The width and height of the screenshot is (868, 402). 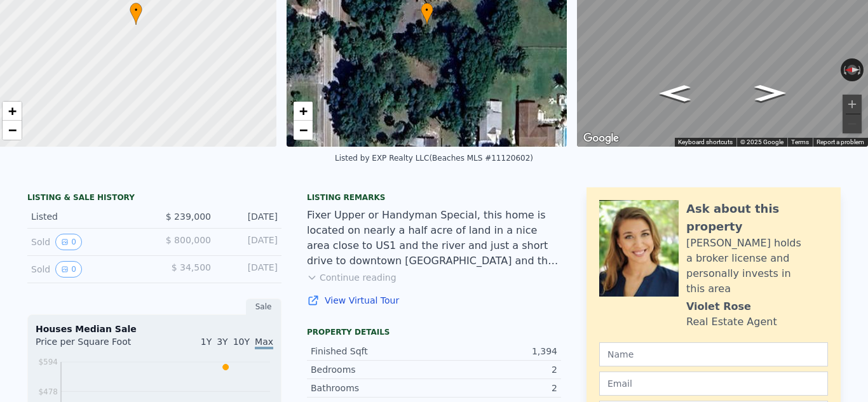 I want to click on button: Continue reading, so click(x=351, y=277).